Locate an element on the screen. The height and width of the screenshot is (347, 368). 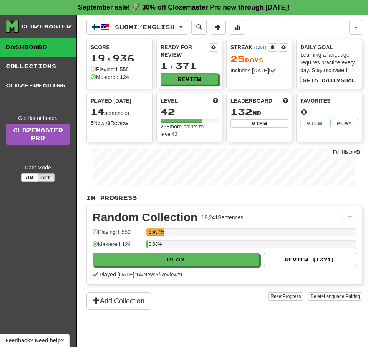
button: Search sentences is located at coordinates (199, 27).